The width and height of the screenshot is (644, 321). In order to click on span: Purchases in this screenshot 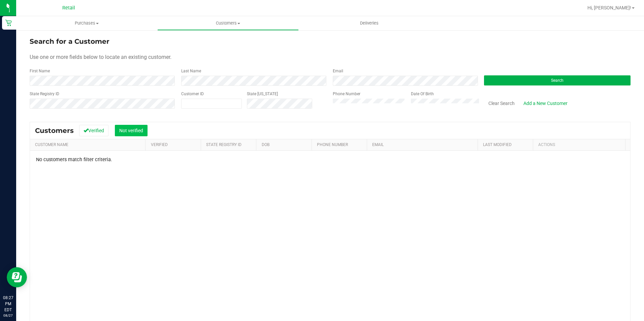, I will do `click(87, 23)`.